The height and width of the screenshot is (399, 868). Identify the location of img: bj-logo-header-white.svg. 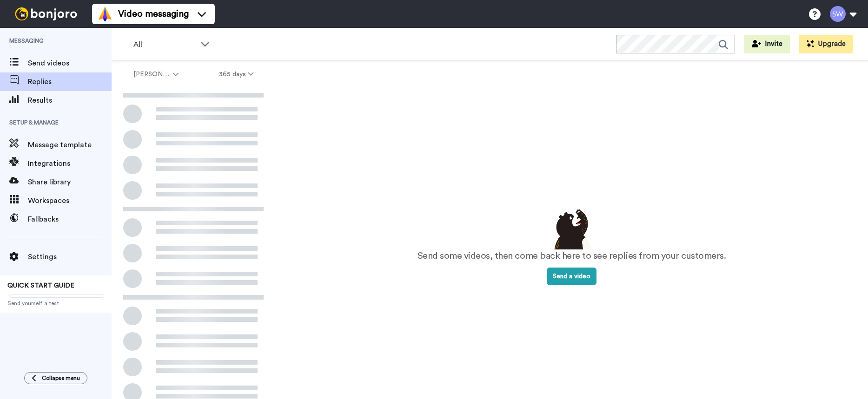
(46, 14).